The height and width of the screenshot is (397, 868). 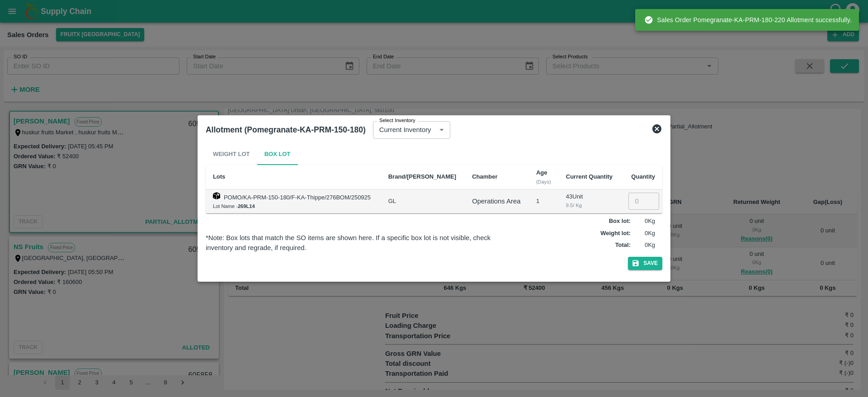 I want to click on b: Quantity, so click(x=643, y=176).